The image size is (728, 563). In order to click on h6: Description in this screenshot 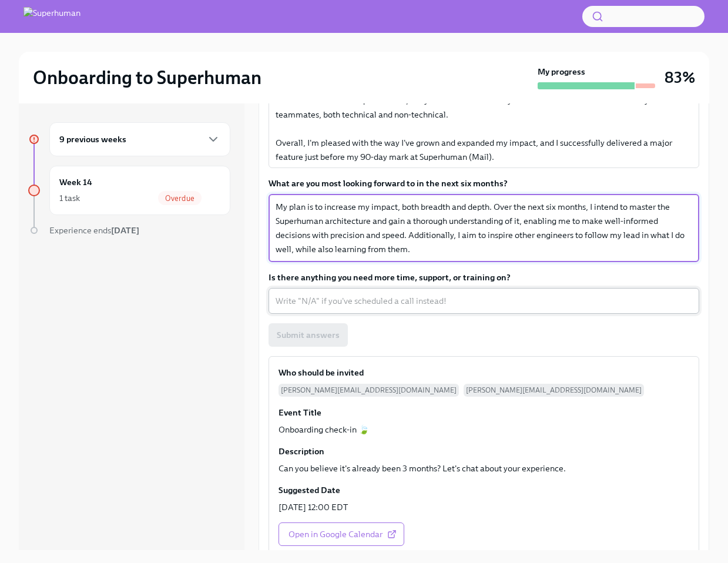, I will do `click(301, 451)`.